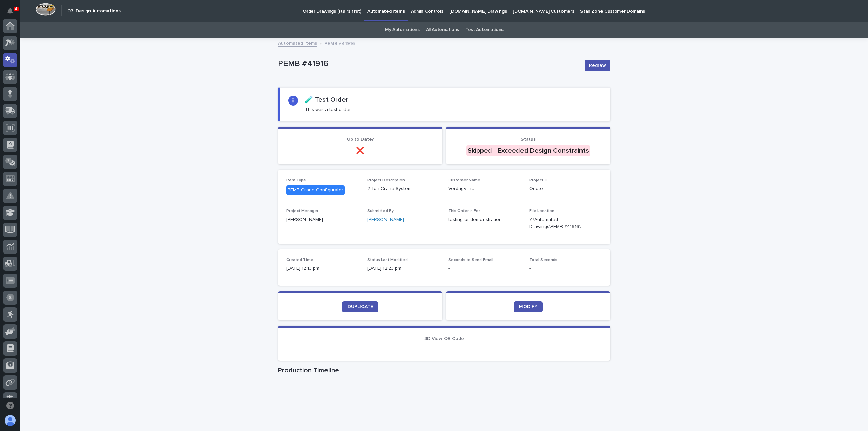 This screenshot has height=431, width=868. What do you see at coordinates (297, 42) in the screenshot?
I see `a: Automated Items` at bounding box center [297, 42].